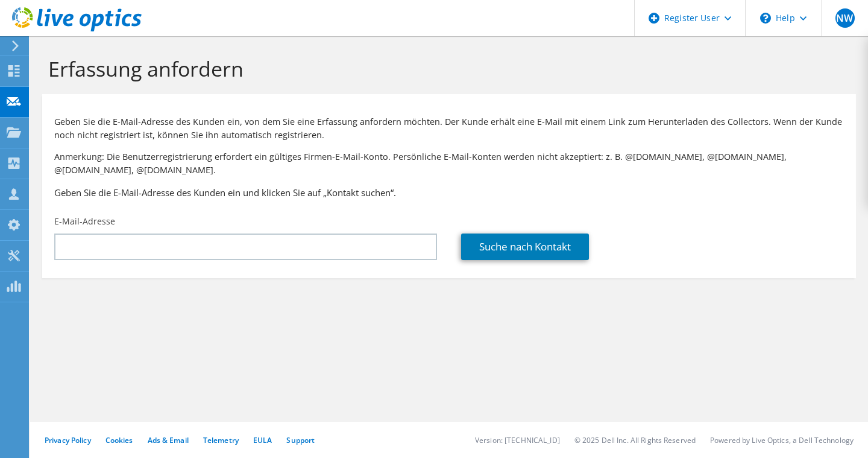 This screenshot has height=458, width=868. What do you see at coordinates (221, 440) in the screenshot?
I see `a: Telemetry` at bounding box center [221, 440].